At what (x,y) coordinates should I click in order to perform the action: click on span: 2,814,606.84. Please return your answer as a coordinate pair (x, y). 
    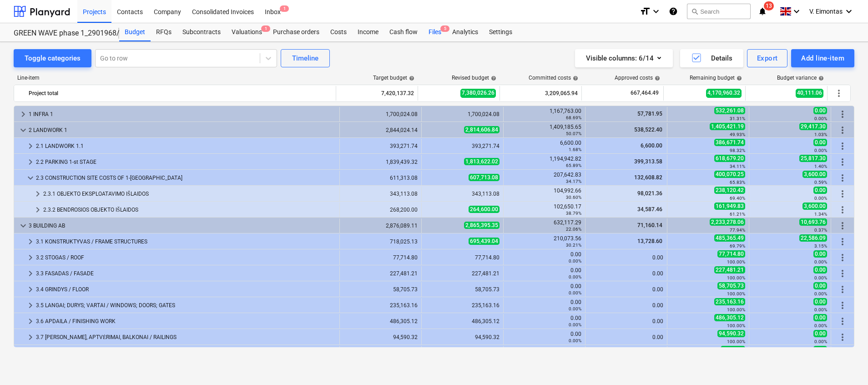
    Looking at the image, I should click on (482, 130).